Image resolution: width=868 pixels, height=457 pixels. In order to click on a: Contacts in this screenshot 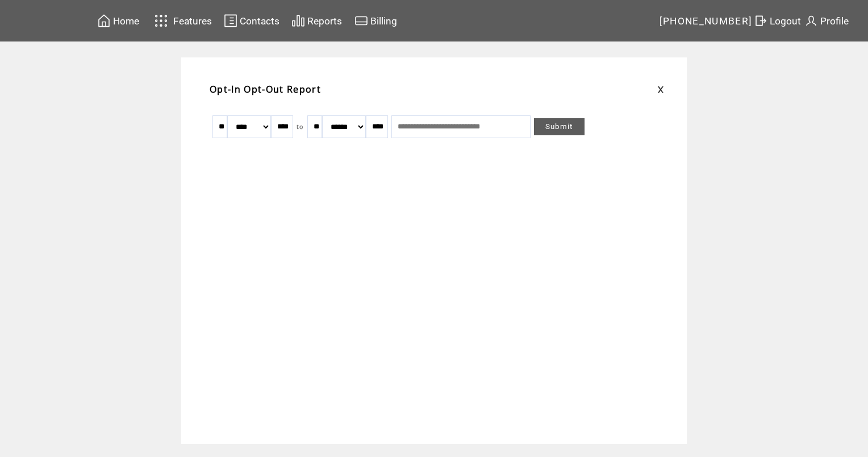, I will do `click(252, 20)`.